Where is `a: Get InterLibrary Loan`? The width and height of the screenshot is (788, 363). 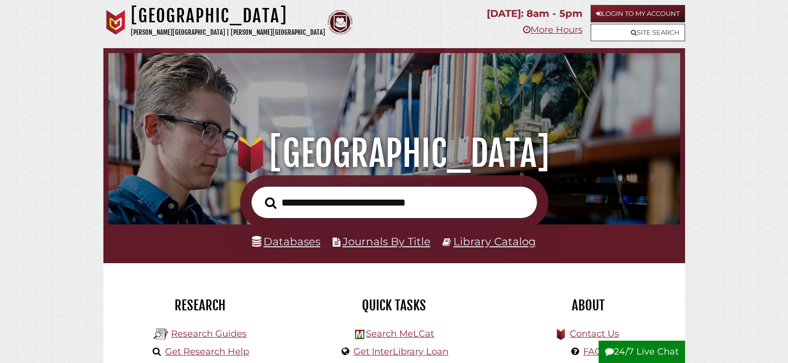
a: Get InterLibrary Loan is located at coordinates (401, 352).